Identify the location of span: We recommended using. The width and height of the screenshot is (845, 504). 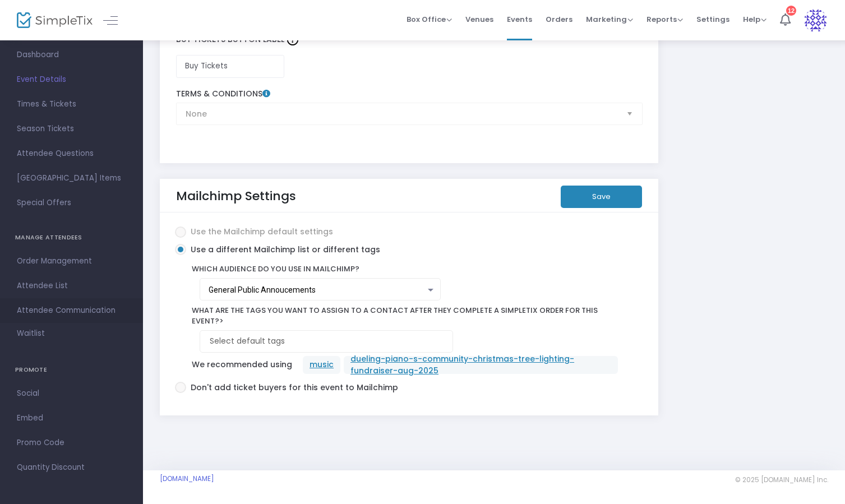
(242, 364).